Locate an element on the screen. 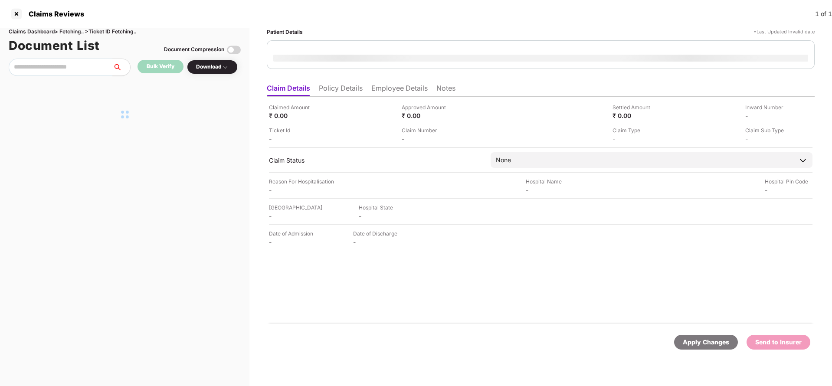  div: Claim Type is located at coordinates (636, 130).